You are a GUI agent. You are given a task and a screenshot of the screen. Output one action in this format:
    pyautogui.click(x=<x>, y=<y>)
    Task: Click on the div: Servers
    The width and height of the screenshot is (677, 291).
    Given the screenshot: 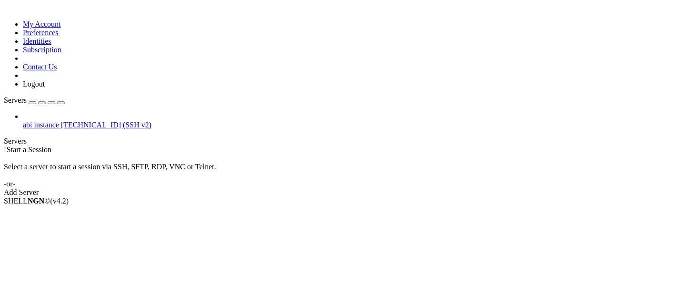 What is the action you would take?
    pyautogui.click(x=338, y=141)
    